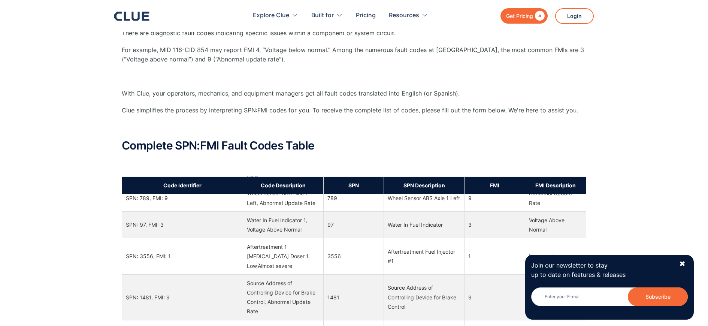 The width and height of the screenshot is (708, 326). What do you see at coordinates (283, 198) in the screenshot?
I see `div: Wheel Sensor ABS Axle 1 Left, Abnormal Update Rate` at bounding box center [283, 198].